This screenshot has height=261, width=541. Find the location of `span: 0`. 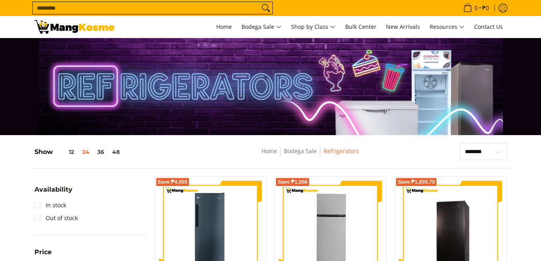

span: 0 is located at coordinates (476, 8).